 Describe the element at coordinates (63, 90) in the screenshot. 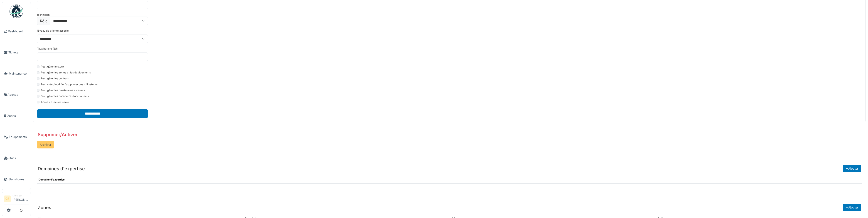

I see `label: Peut gérer les prestataires externes` at that location.